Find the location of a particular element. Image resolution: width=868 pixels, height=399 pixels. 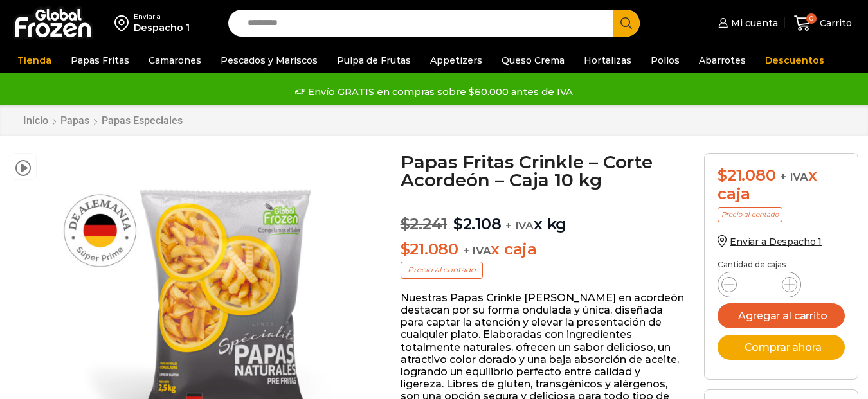

bdi: 2.241 is located at coordinates (424, 223).